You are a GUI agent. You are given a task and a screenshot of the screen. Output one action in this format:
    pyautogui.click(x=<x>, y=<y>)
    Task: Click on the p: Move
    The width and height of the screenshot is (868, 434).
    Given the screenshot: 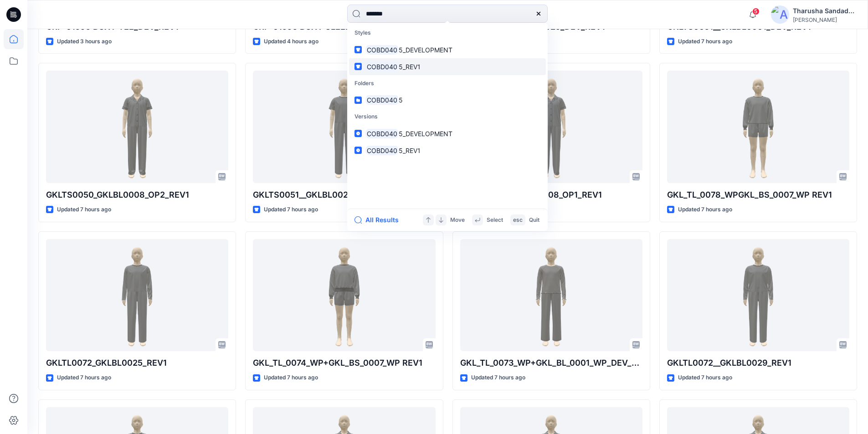 What is the action you would take?
    pyautogui.click(x=457, y=220)
    